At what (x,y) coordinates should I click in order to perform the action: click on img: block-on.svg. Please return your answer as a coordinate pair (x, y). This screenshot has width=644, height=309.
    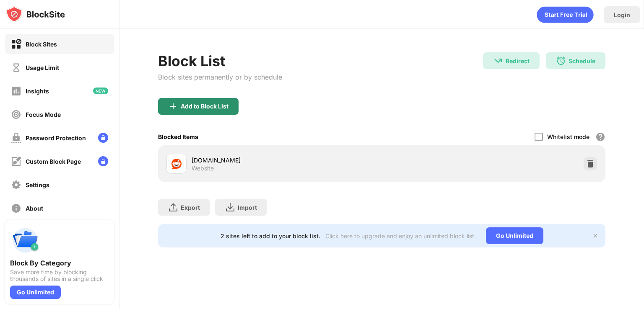
    Looking at the image, I should click on (16, 44).